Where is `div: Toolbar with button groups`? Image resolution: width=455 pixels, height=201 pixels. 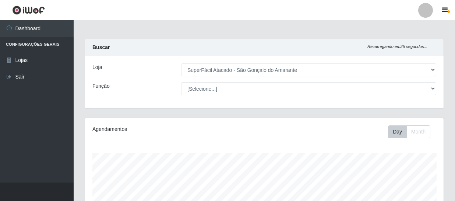 div: Toolbar with button groups is located at coordinates (412, 131).